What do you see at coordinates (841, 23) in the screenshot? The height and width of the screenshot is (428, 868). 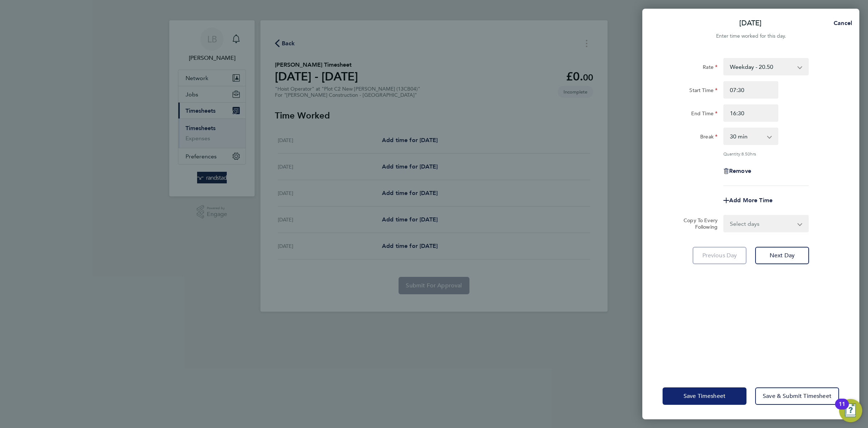 I see `button: Cancel` at bounding box center [841, 23].